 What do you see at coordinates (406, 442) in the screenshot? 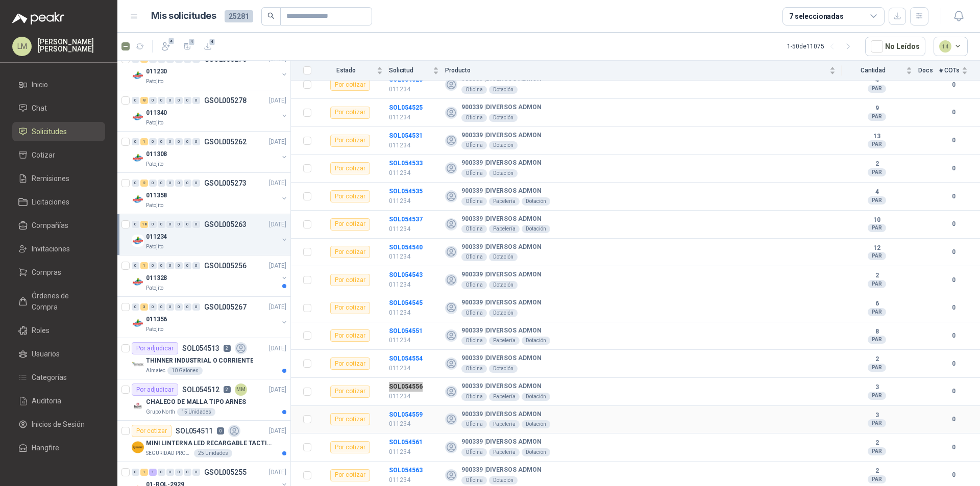
I see `a: SOL054561` at bounding box center [406, 442].